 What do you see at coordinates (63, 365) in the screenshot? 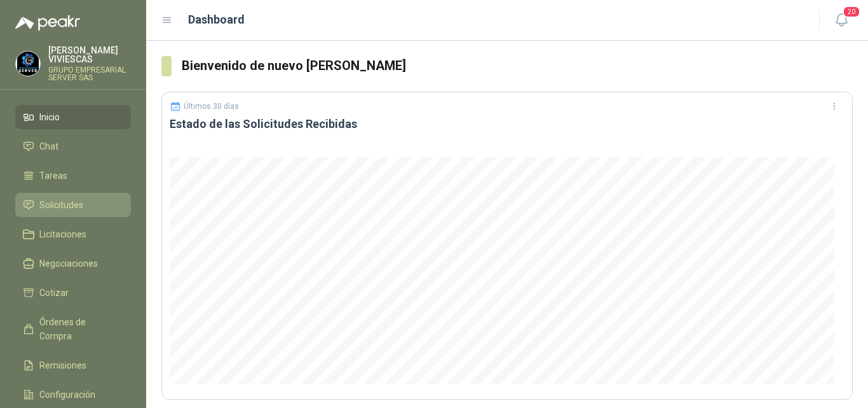
I see `span: Remisiones` at bounding box center [63, 365].